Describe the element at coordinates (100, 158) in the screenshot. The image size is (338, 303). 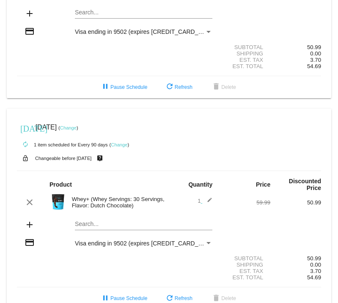
I see `mat-icon: live_help` at that location.